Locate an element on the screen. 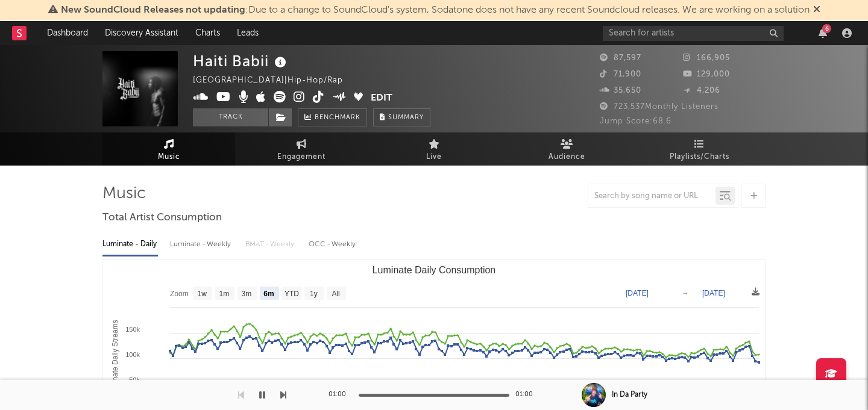 The image size is (868, 410). button: Summary is located at coordinates (401, 118).